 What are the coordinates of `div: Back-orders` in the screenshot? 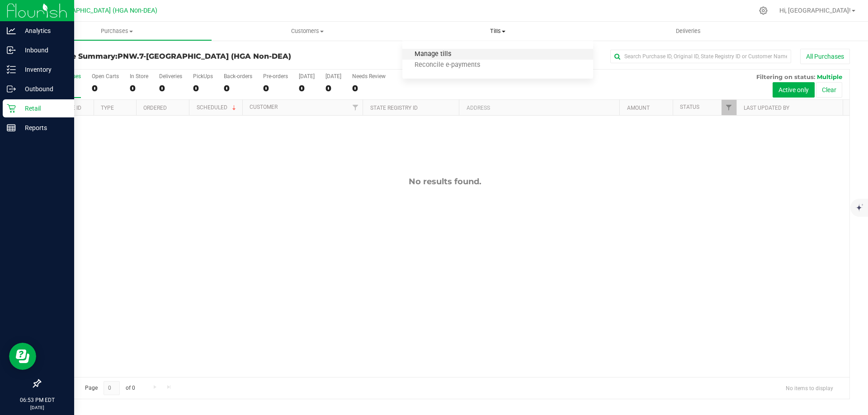 It's located at (238, 76).